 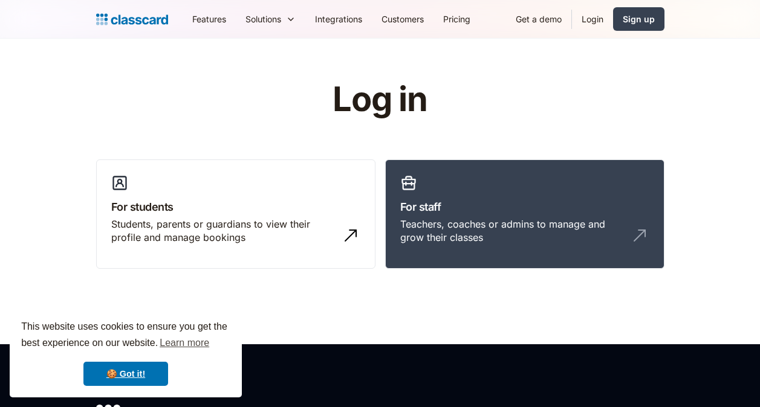 What do you see at coordinates (513, 231) in the screenshot?
I see `div: Teachers, coaches or admins to manage and grow their classes` at bounding box center [513, 231].